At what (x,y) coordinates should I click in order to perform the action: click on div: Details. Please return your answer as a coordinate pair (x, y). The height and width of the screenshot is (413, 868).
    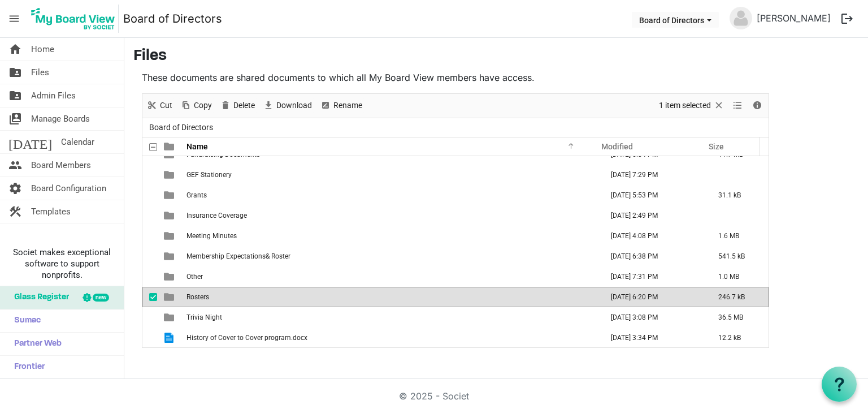
    Looking at the image, I should click on (757, 106).